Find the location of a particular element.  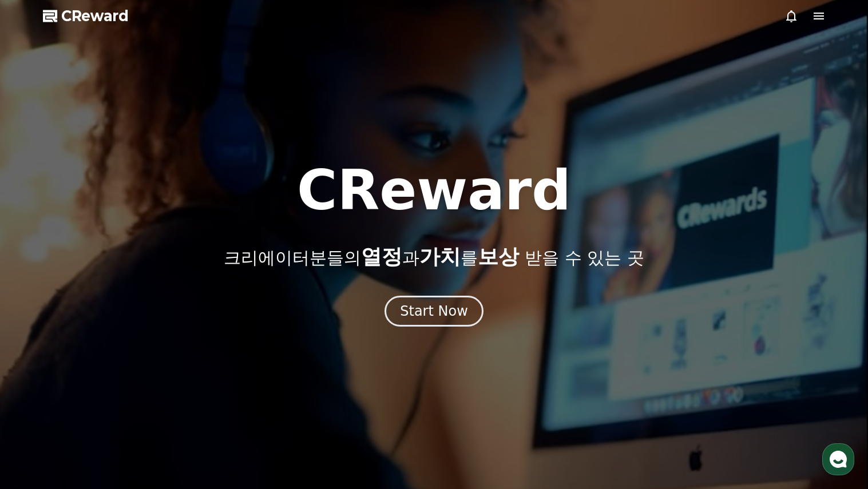

span: CReward is located at coordinates (95, 16).